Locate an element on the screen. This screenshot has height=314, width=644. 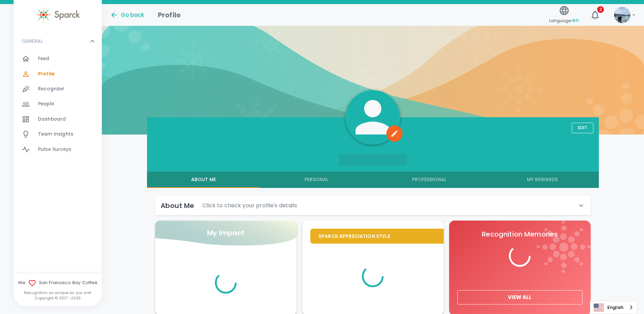
span: We San Francisco Bay Coffee is located at coordinates (57, 283).